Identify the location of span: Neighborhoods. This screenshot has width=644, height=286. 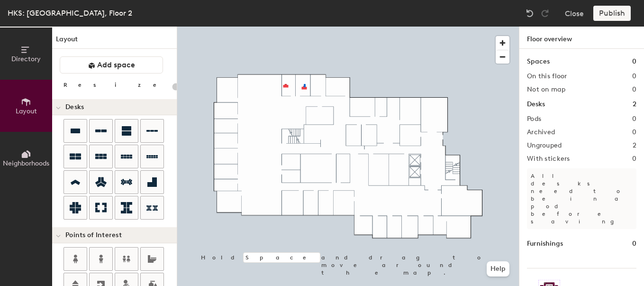
(26, 163).